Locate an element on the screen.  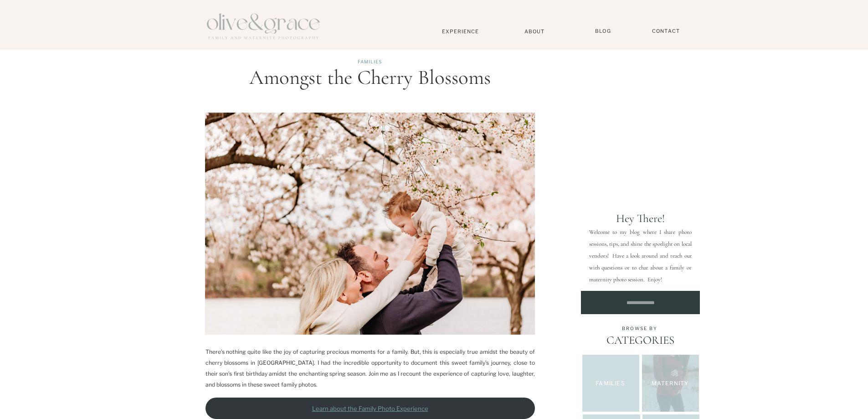
a: BLOG is located at coordinates (604, 31).